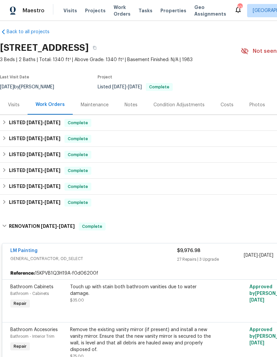 The height and width of the screenshot is (357, 277). I want to click on div: Condition Adjustments, so click(179, 105).